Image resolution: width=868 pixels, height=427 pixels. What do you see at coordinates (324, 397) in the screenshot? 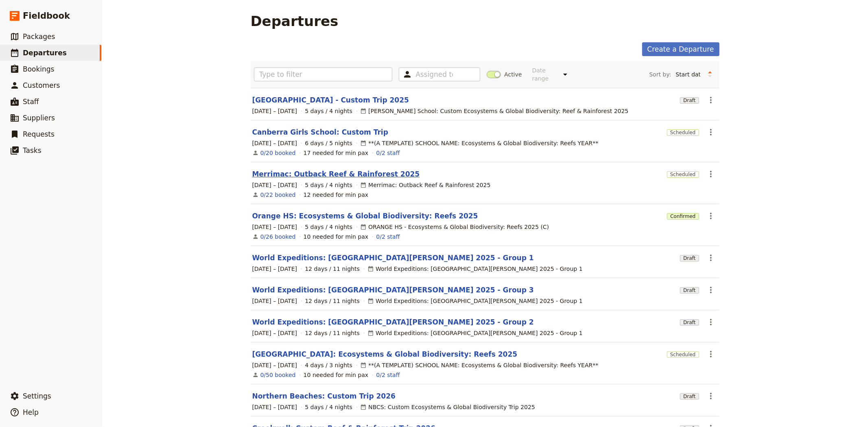
I see `a: Northern Beaches: Custom Trip 2026` at bounding box center [324, 397].